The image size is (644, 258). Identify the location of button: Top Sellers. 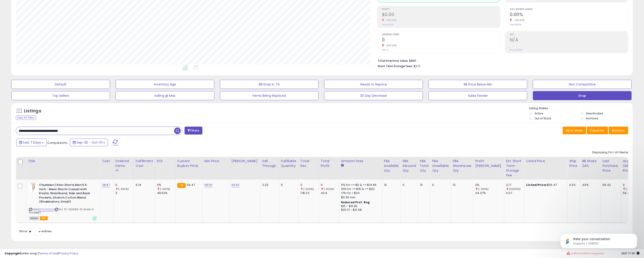
(60, 95).